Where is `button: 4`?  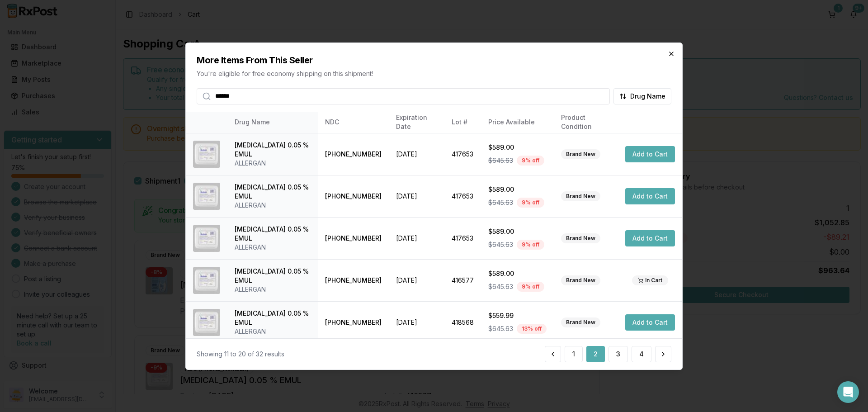
button: 4 is located at coordinates (642, 355).